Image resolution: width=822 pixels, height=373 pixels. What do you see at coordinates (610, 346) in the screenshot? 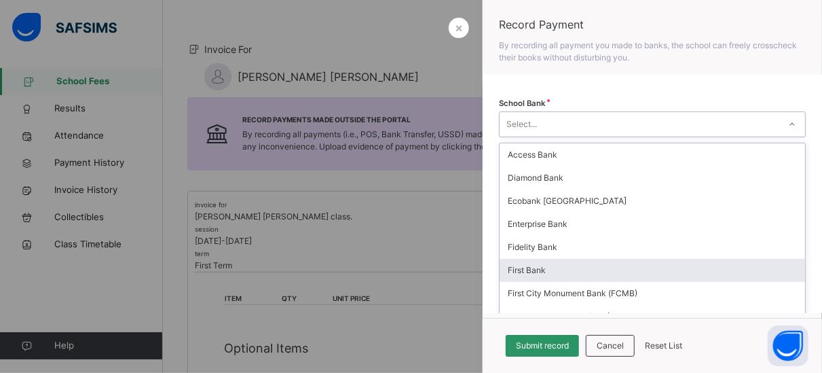
I see `span: Cancel` at bounding box center [610, 346].